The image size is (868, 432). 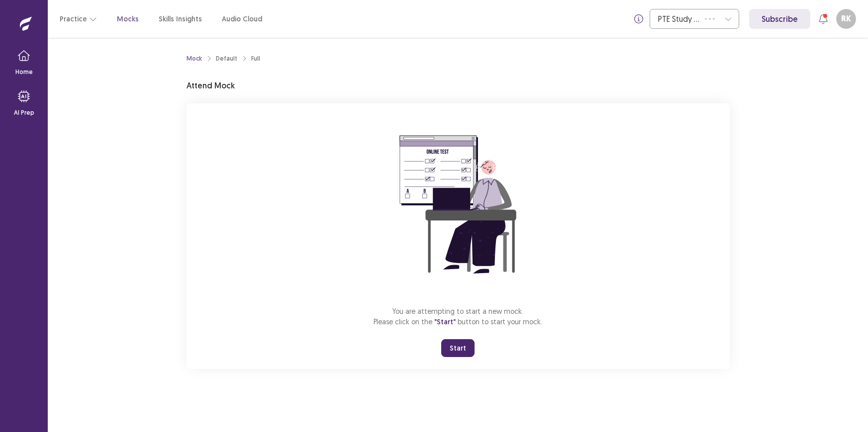 What do you see at coordinates (458, 205) in the screenshot?
I see `img: attend-mock` at bounding box center [458, 205].